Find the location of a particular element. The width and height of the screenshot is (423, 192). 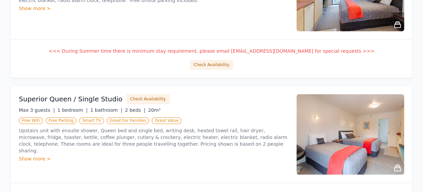

h3: Superior Queen / Single Studio is located at coordinates (71, 99).